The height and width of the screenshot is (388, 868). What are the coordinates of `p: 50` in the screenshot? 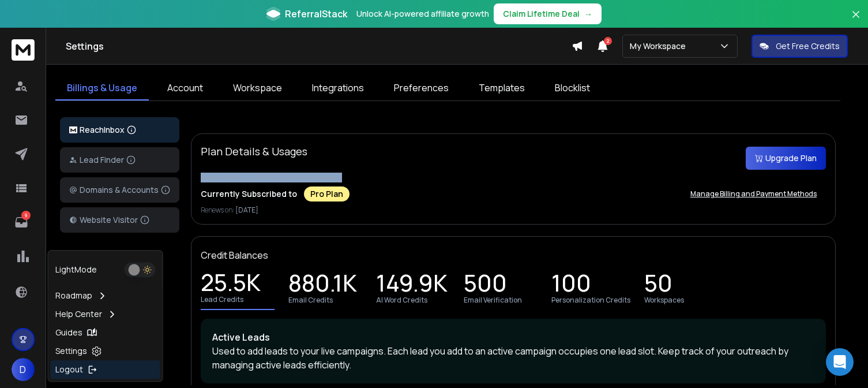 It's located at (658, 285).